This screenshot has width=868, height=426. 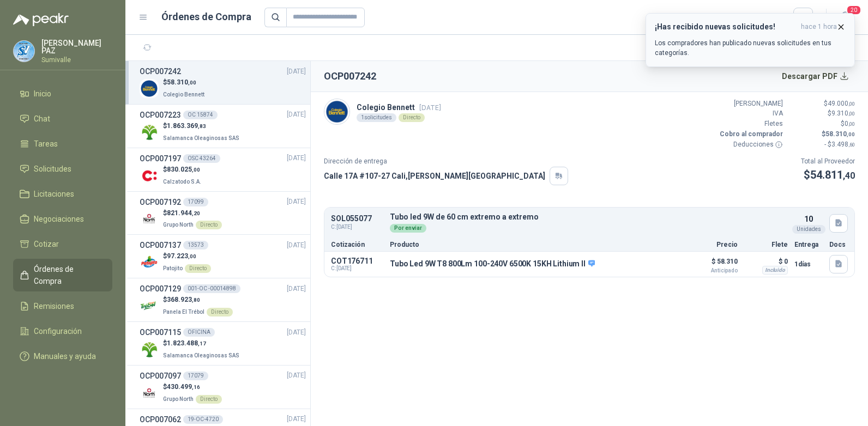 I want to click on span: Grupo North, so click(x=178, y=398).